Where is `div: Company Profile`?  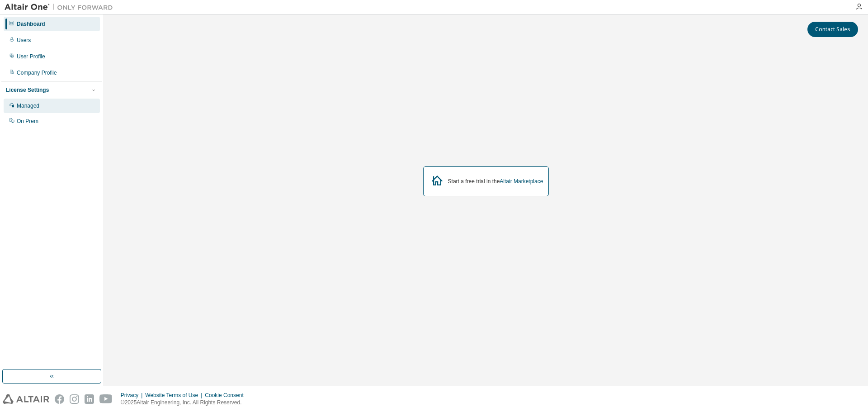
div: Company Profile is located at coordinates (37, 73).